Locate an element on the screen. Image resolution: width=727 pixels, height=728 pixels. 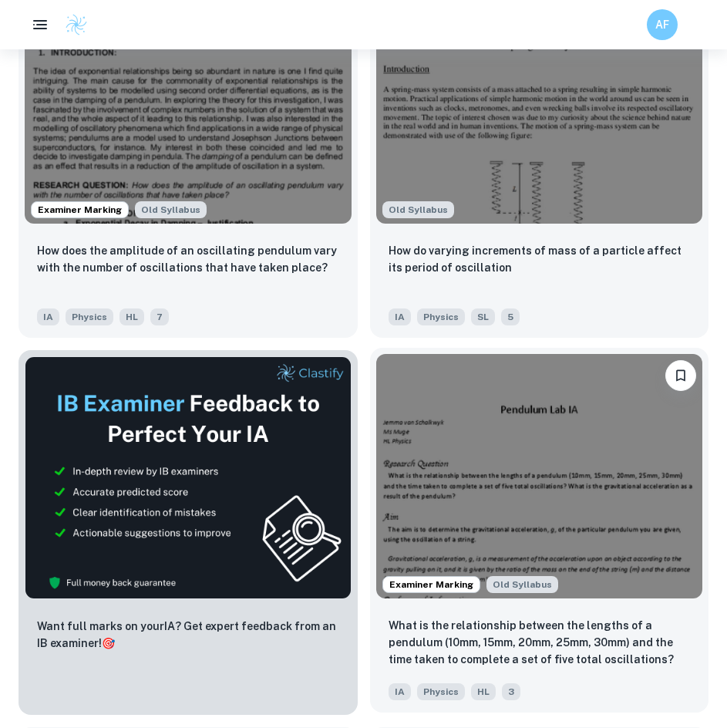
a: Examiner MarkingStarting from the May 2025 session, the Physics IA requirements have changed. It'... is located at coordinates (540, 533).